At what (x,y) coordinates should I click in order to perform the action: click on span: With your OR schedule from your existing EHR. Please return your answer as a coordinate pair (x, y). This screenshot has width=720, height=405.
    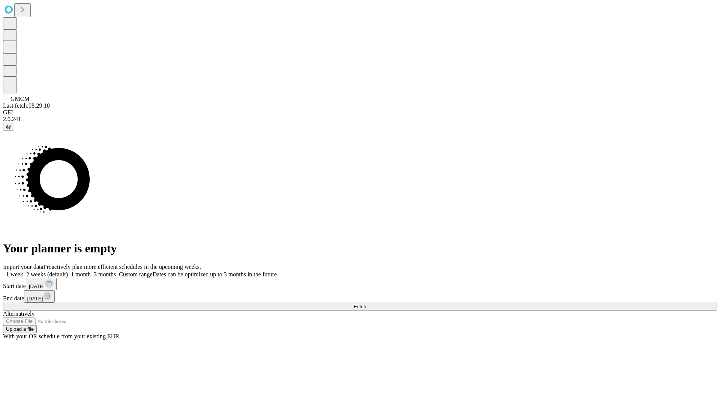
    Looking at the image, I should click on (61, 336).